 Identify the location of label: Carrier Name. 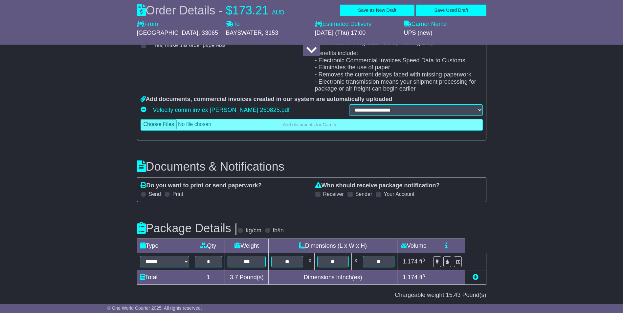
(425, 24).